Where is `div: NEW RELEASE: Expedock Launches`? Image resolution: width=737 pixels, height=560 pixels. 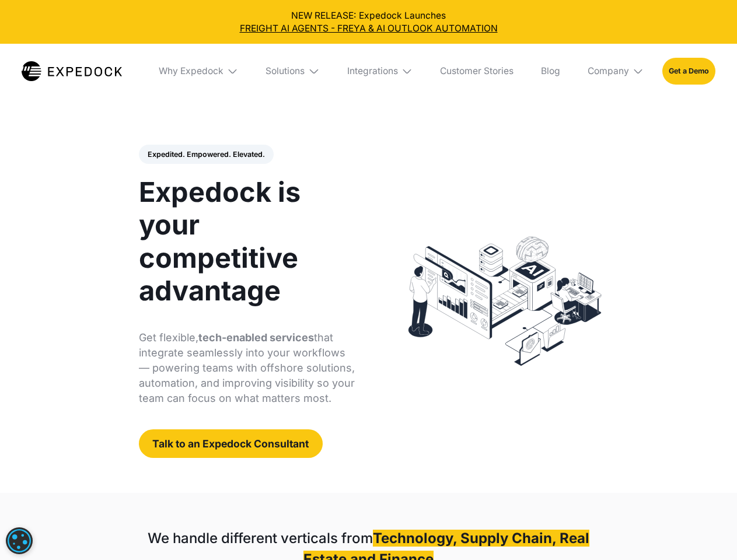 div: NEW RELEASE: Expedock Launches is located at coordinates (369, 22).